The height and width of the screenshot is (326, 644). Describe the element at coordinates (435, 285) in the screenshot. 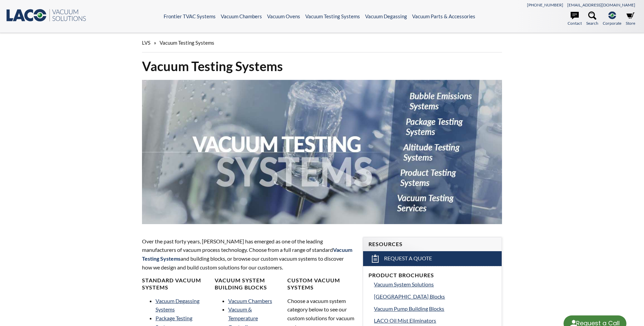

I see `a: Vacuum System Solutions` at that location.